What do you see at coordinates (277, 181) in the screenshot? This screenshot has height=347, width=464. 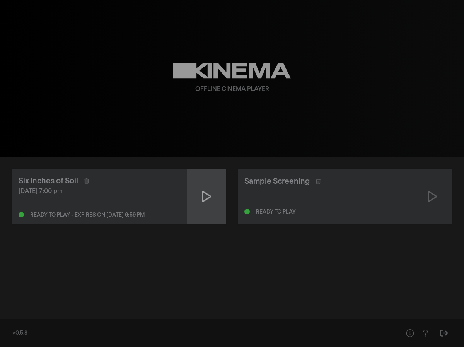 I see `div: Sample Screening` at bounding box center [277, 181].